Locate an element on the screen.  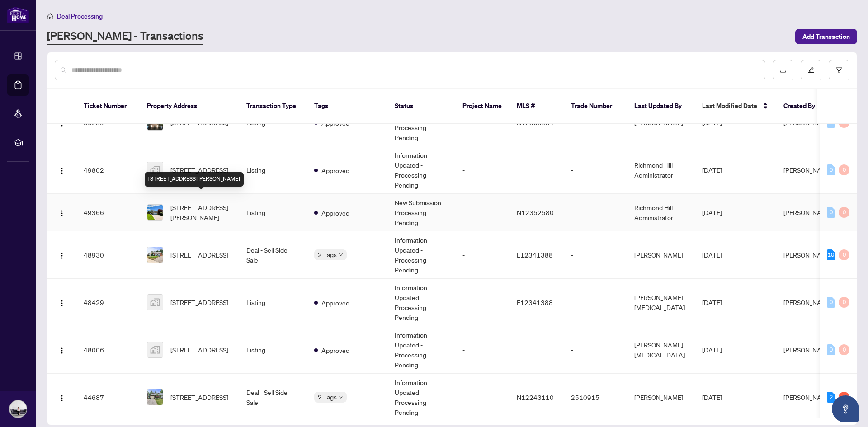
th: Project Name is located at coordinates (483, 106).